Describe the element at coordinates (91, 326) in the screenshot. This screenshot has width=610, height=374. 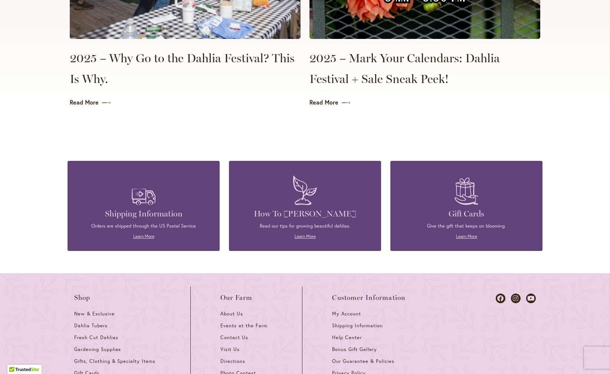
I see `span: Dahlia Tubers` at that location.